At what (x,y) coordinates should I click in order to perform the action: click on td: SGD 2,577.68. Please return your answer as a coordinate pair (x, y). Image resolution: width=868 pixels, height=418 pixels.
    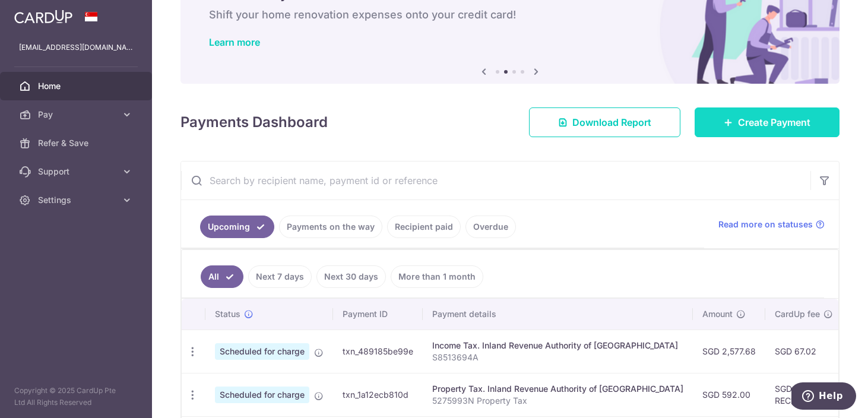
    Looking at the image, I should click on (729, 351).